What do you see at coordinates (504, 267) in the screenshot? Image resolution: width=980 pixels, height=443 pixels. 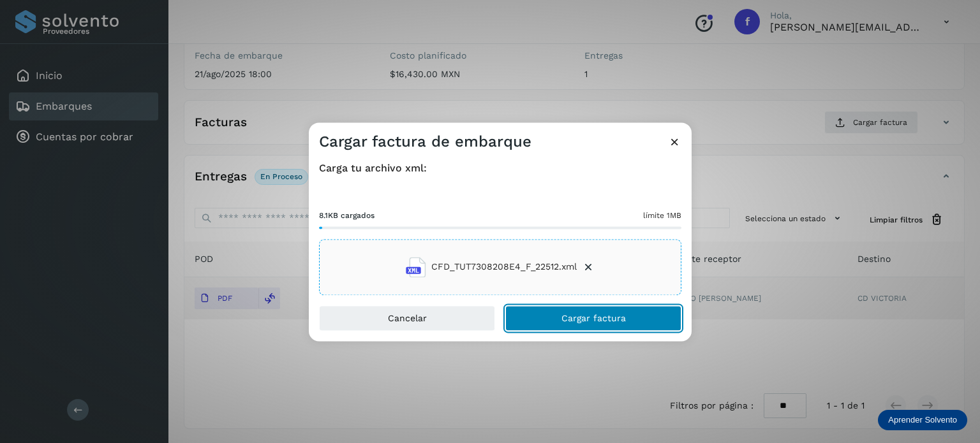 I see `span: CFD_TUT7308208E4_F_22512.xml` at bounding box center [504, 267].